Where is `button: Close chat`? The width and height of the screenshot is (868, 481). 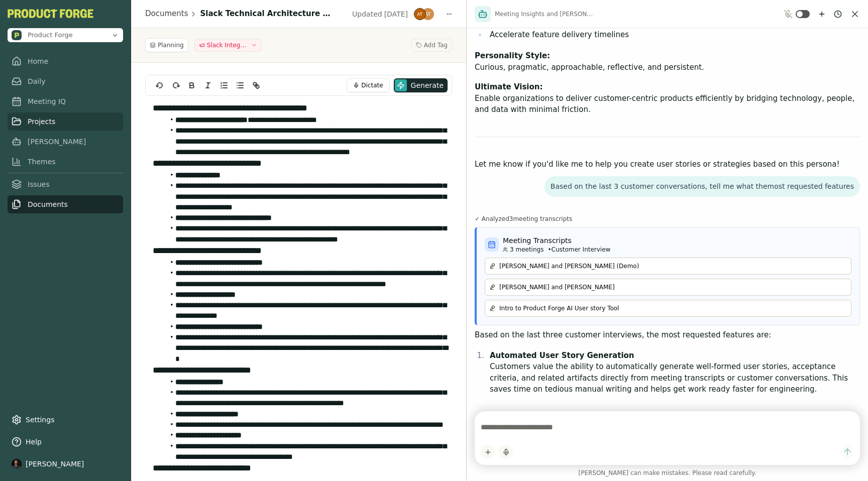 button: Close chat is located at coordinates (854, 14).